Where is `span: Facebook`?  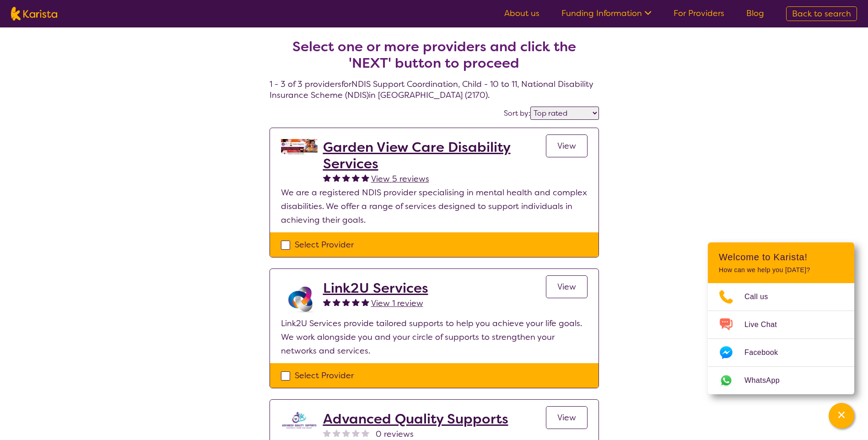 span: Facebook is located at coordinates (766, 352).